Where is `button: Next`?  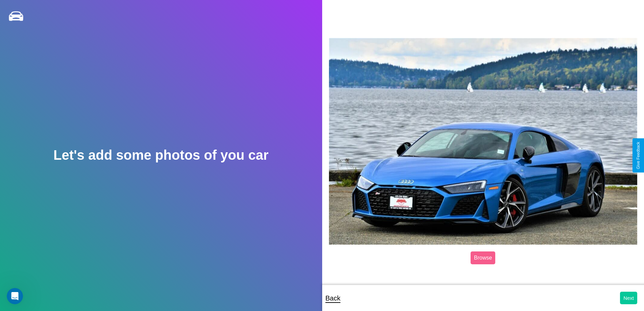
button: Next is located at coordinates (628, 298).